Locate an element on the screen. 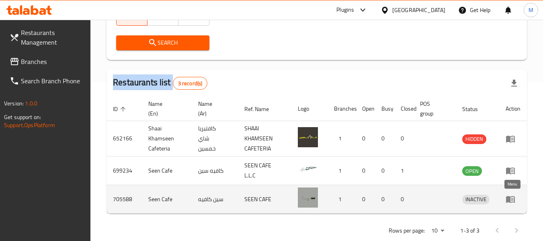 This screenshot has width=543, height=241. span: Restaurants Management is located at coordinates (53, 37).